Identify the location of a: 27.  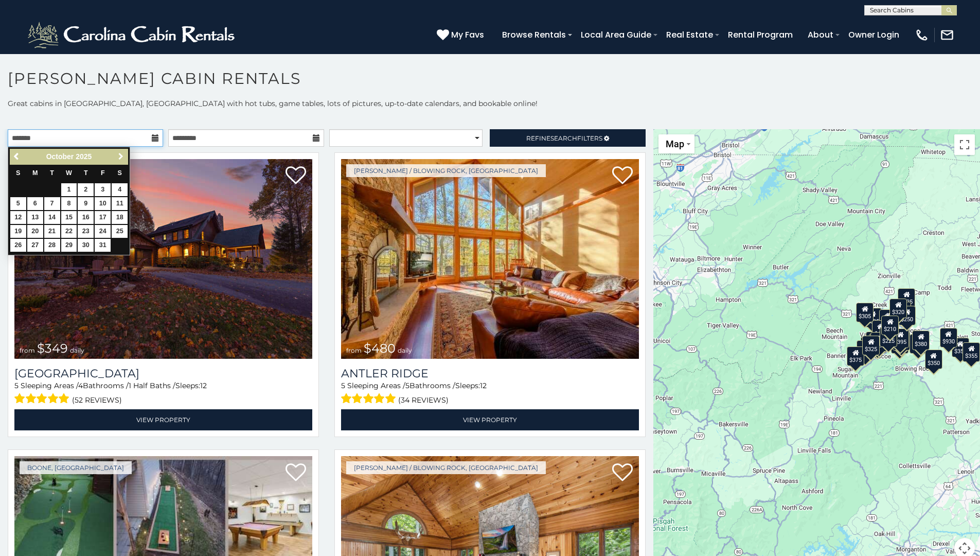
(35, 244).